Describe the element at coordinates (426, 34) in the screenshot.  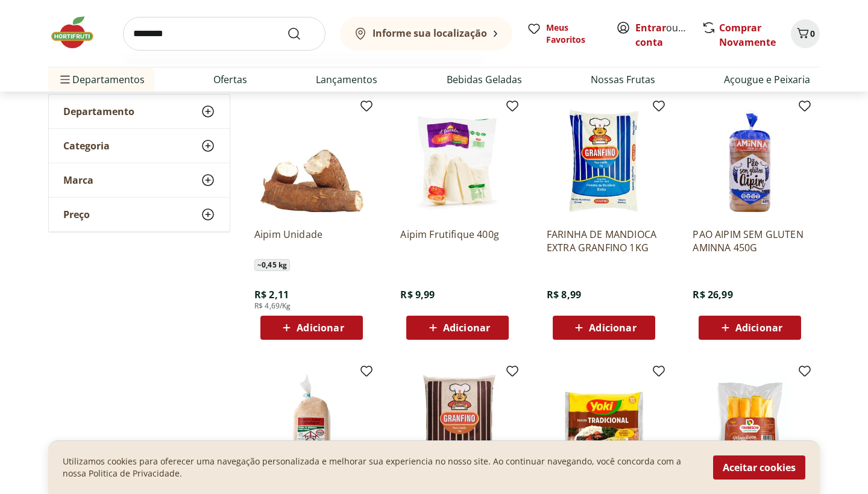
I see `button: Informe sua localização` at that location.